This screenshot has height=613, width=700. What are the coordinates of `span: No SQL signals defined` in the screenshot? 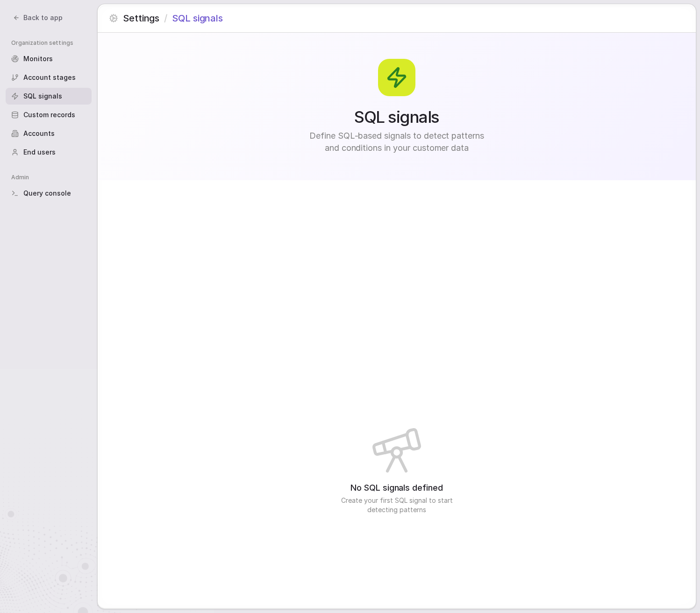 It's located at (396, 488).